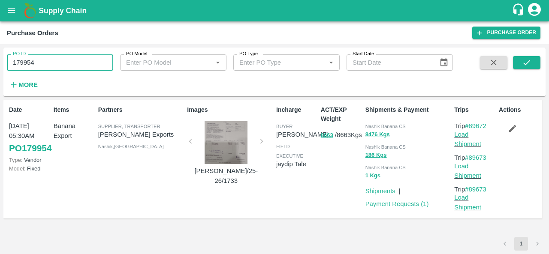  What do you see at coordinates (521, 244) in the screenshot?
I see `nav: pagination navigation` at bounding box center [521, 244].